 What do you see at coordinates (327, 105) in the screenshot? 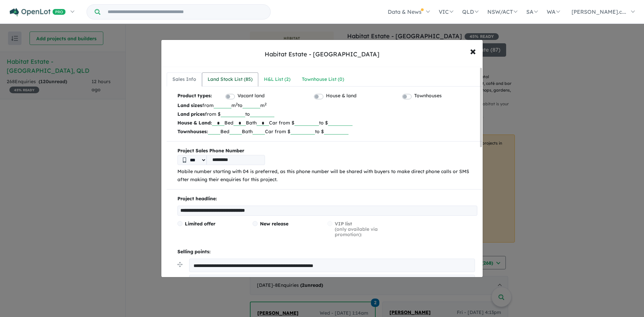
I see `p: from m to m` at bounding box center [327, 105].